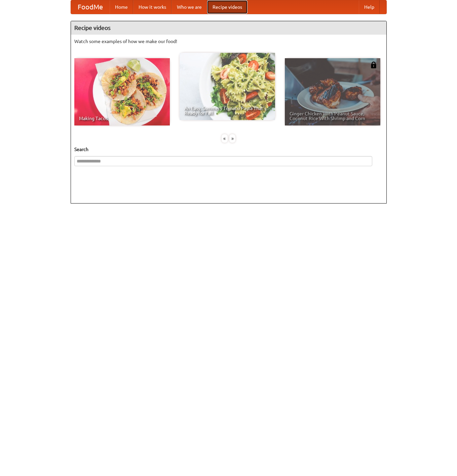 This screenshot has height=476, width=457. What do you see at coordinates (121, 7) in the screenshot?
I see `a: Home` at bounding box center [121, 7].